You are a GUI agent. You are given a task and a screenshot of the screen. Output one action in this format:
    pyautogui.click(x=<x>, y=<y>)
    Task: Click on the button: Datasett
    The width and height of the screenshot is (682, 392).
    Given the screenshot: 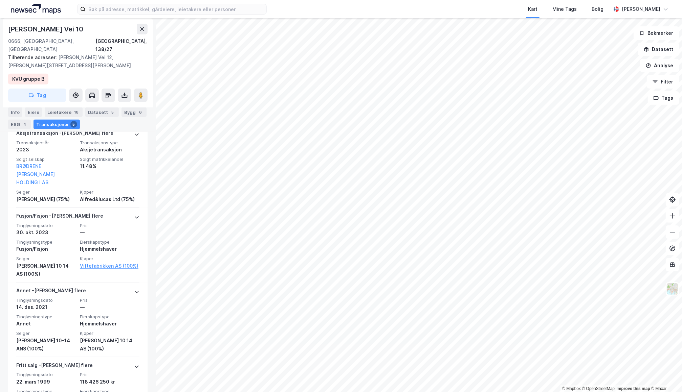 What is the action you would take?
    pyautogui.click(x=658, y=49)
    